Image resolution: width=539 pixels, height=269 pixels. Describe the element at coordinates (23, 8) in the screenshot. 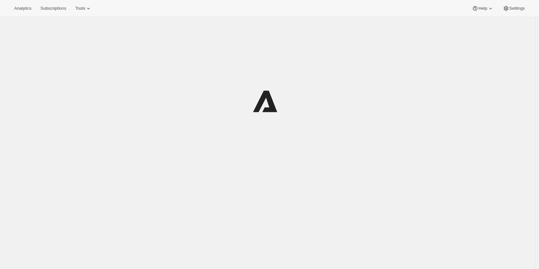

I see `span: Analytics` at that location.